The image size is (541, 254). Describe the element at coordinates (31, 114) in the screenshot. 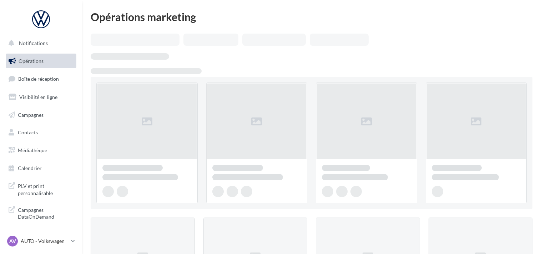

I see `span: Campagnes` at that location.